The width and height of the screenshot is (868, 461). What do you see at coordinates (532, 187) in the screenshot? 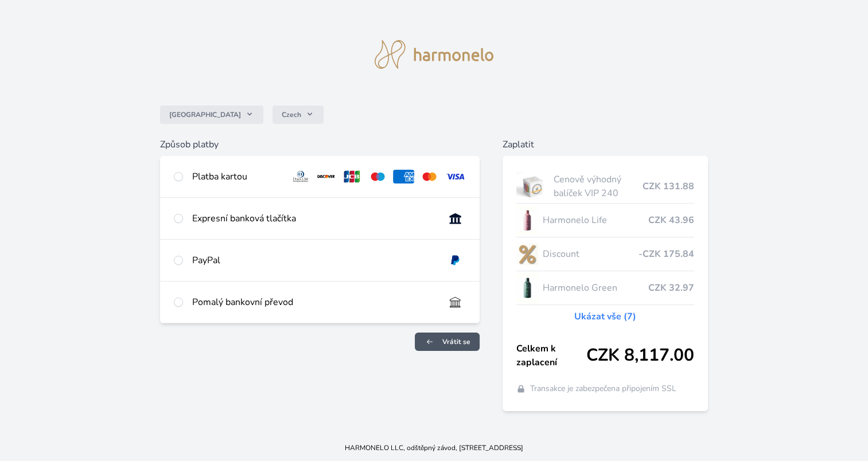
I see `img: vip.jpg` at bounding box center [532, 187].